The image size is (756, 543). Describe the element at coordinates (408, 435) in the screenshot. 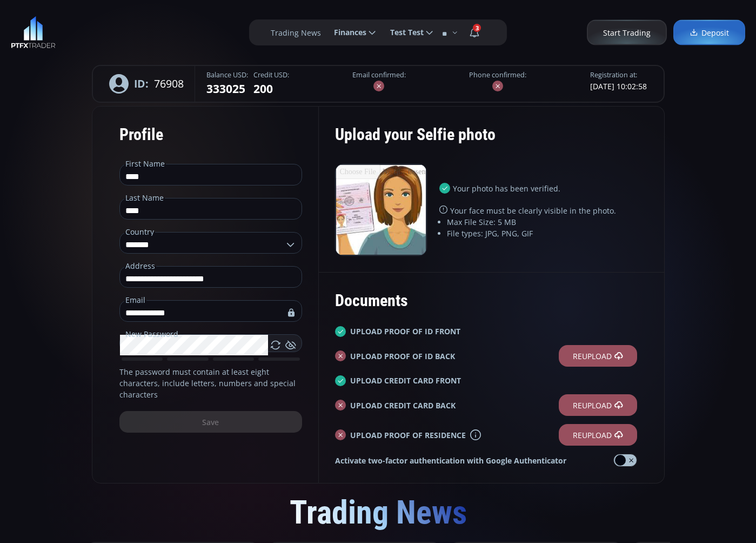

I see `b: UPLOAD PROOF OF RESIDENCE` at that location.